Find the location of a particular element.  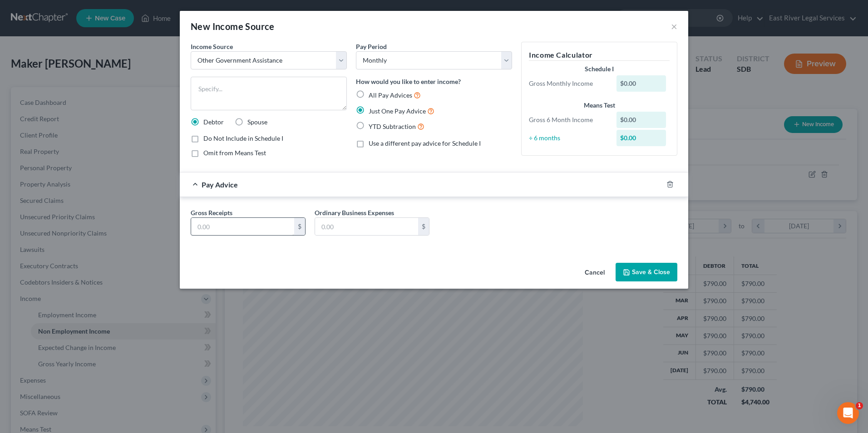

span: Use a different pay advice for Schedule I is located at coordinates (424, 143).